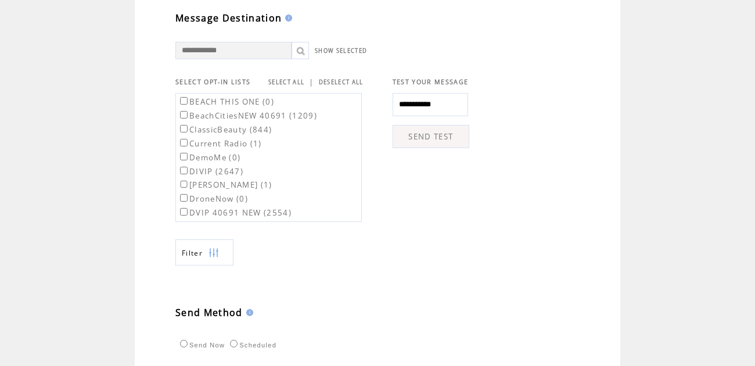  What do you see at coordinates (209, 312) in the screenshot?
I see `span: Send Method` at bounding box center [209, 312].